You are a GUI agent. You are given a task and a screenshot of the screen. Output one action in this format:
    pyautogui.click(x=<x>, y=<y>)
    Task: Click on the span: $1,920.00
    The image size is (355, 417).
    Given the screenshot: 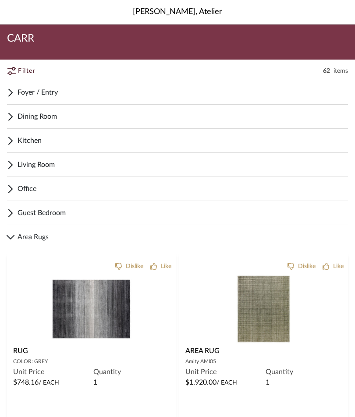 What is the action you would take?
    pyautogui.click(x=201, y=382)
    